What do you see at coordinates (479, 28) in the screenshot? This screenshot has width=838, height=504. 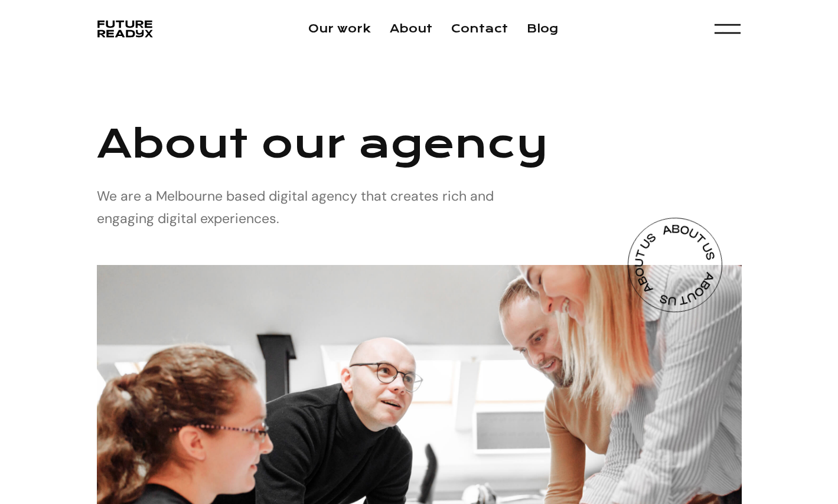 I see `a: Contact` at bounding box center [479, 28].